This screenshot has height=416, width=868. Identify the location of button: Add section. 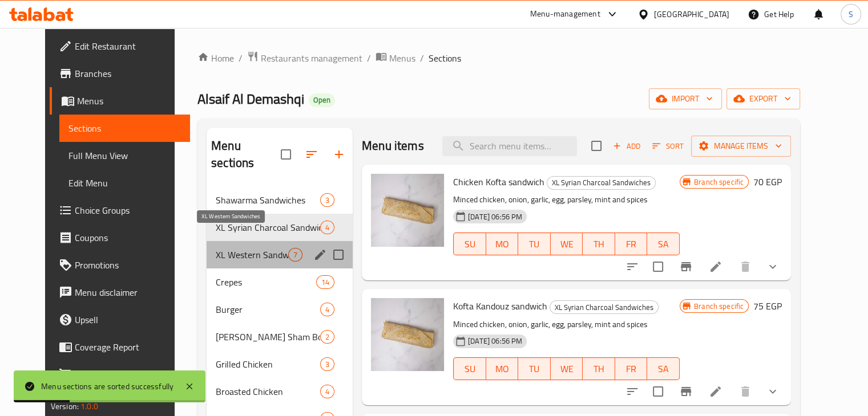
(339, 155).